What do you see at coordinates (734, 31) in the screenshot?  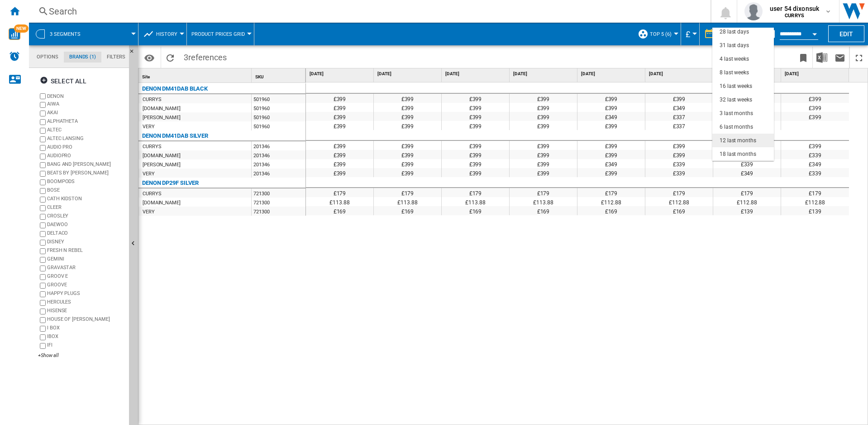 I see `div: 28 last days` at bounding box center [734, 31].